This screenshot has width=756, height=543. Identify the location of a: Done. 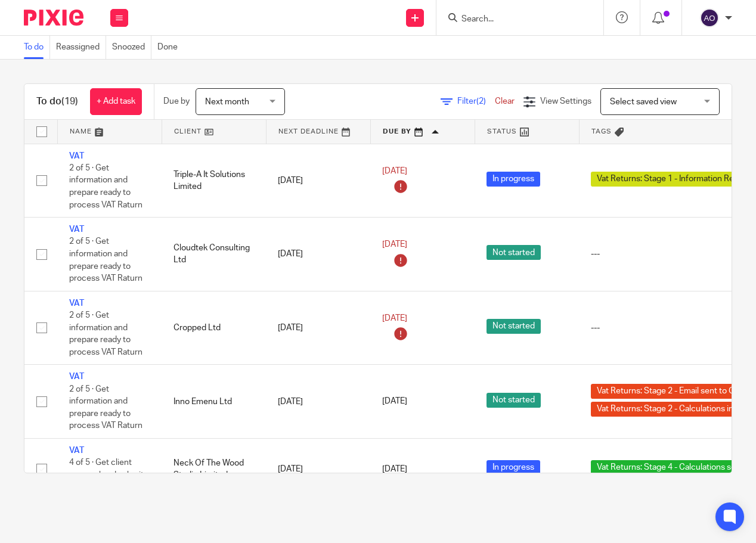
(171, 47).